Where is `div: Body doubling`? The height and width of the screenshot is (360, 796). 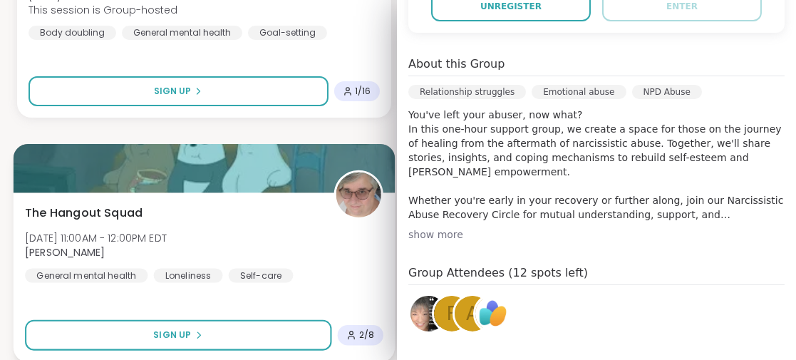
div: Body doubling is located at coordinates (72, 33).